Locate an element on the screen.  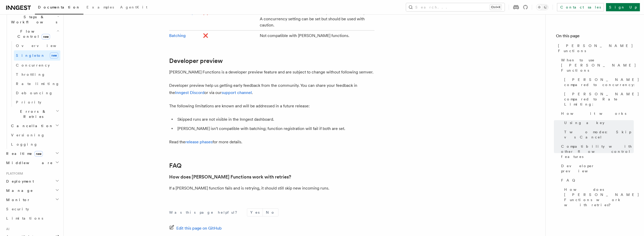
a: Inngest Discord is located at coordinates (190, 93).